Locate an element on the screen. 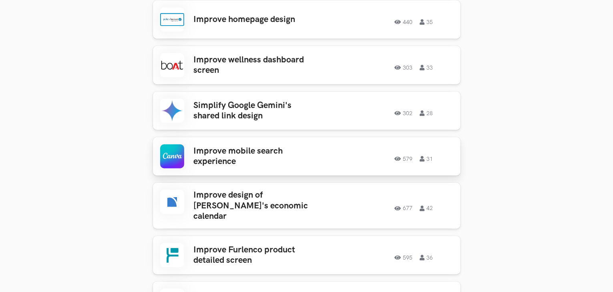  span: 677 is located at coordinates (404, 209).